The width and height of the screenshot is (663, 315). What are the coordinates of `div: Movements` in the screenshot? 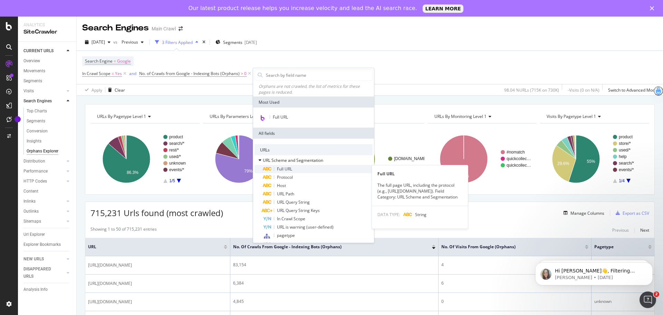 It's located at (34, 71).